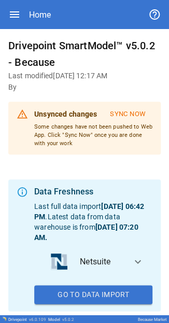 The height and width of the screenshot is (323, 169). What do you see at coordinates (4, 318) in the screenshot?
I see `img: Drivepoint` at bounding box center [4, 318].